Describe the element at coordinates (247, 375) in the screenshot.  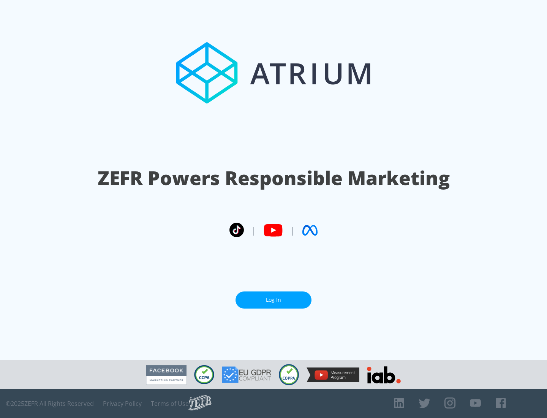
I see `img: GDPR Compliant` at that location.